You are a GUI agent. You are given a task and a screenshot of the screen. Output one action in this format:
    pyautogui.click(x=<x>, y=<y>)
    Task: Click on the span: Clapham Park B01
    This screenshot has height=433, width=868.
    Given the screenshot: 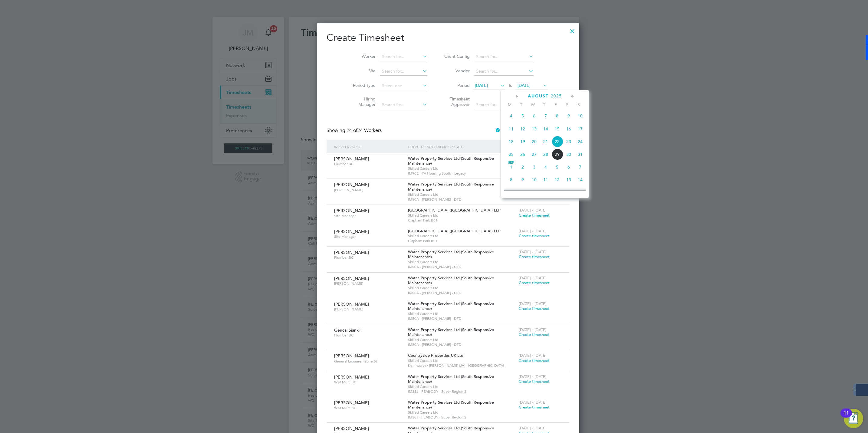 What is the action you would take?
    pyautogui.click(x=462, y=221)
    